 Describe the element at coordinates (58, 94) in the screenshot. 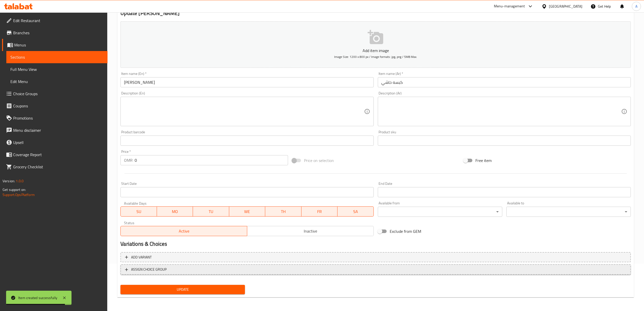

I see `span: Choice Groups` at that location.